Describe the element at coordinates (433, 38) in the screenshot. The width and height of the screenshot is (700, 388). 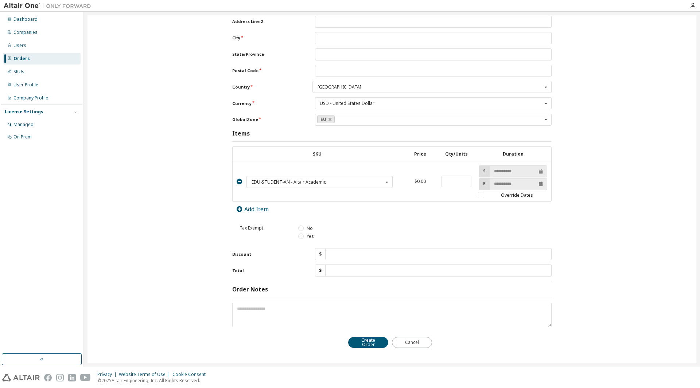
I see `input: City` at that location.